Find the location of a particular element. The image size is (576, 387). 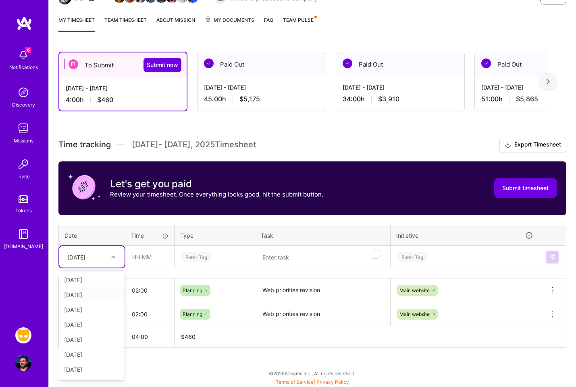

div: Discovery is located at coordinates (23, 104).